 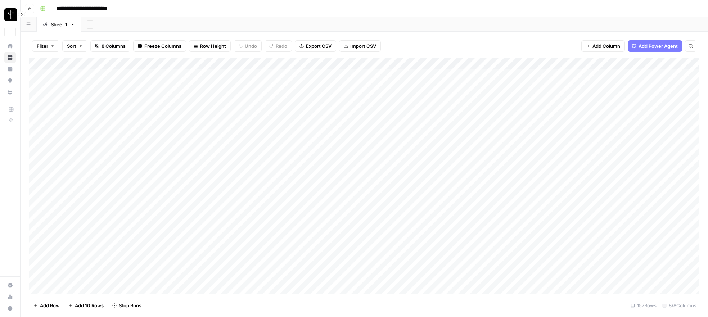 I want to click on button: 8 Columns, so click(x=110, y=46).